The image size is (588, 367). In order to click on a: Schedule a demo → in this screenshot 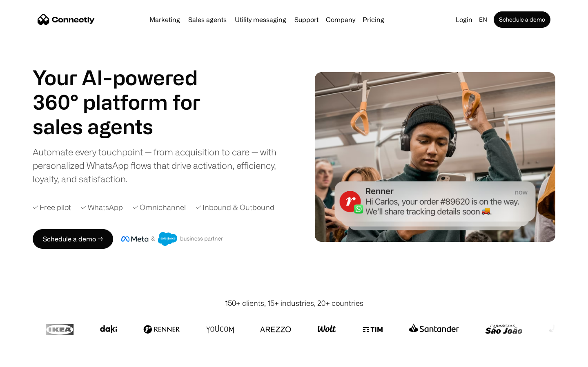, I will do `click(73, 239)`.